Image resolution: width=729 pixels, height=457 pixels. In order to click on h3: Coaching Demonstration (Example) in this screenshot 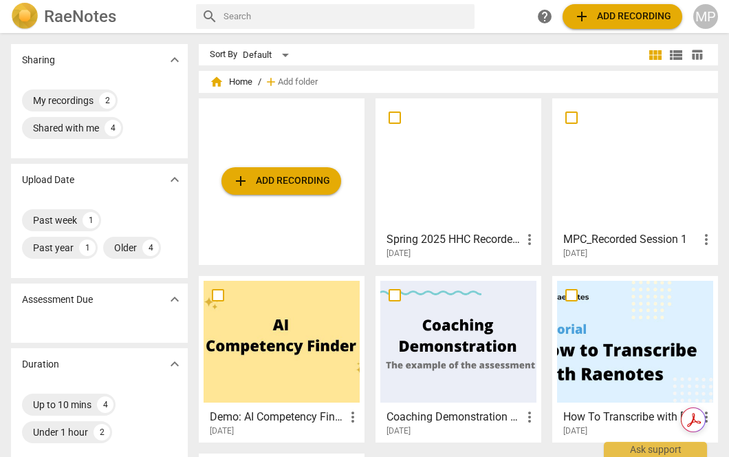, I will do `click(454, 417)`.